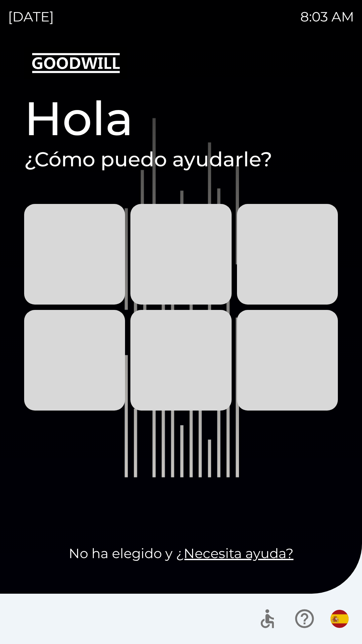 This screenshot has height=644, width=362. Describe the element at coordinates (234, 553) in the screenshot. I see `a: ¿Necesita ayuda?` at that location.